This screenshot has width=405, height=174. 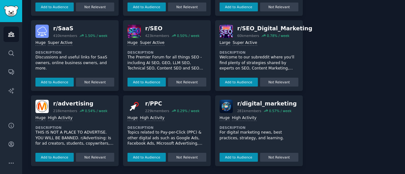 I want to click on p: Discussions and useful links for SaaS owners, online business owners, and more., so click(x=75, y=63).